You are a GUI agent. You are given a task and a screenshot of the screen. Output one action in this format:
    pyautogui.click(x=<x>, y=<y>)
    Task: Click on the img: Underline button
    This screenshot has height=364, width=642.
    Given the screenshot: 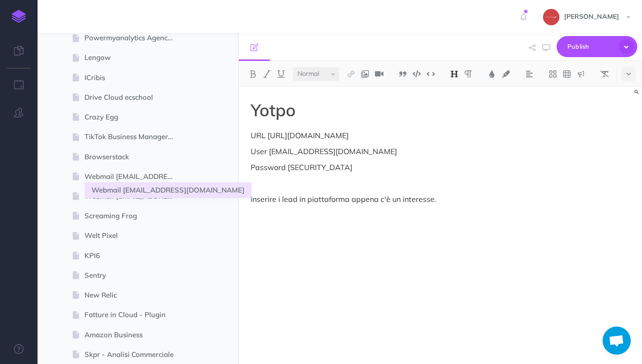 What is the action you would take?
    pyautogui.click(x=281, y=74)
    